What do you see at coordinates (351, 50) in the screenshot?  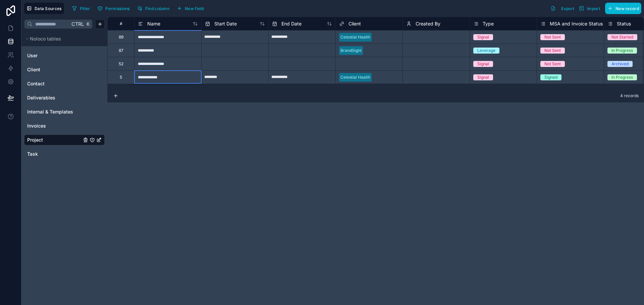 I see `div: BrandSight` at bounding box center [351, 50].